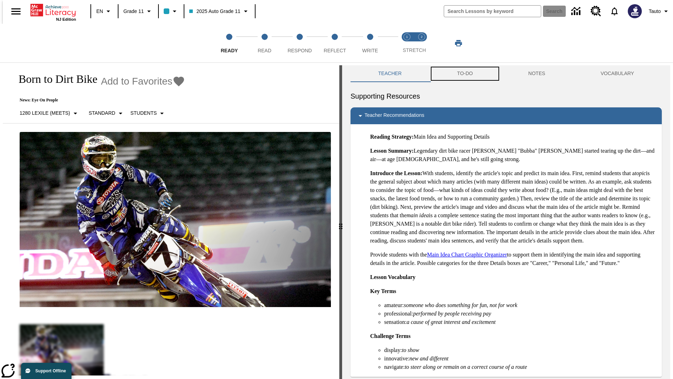 The height and width of the screenshot is (379, 673). I want to click on span: Respond, so click(299, 50).